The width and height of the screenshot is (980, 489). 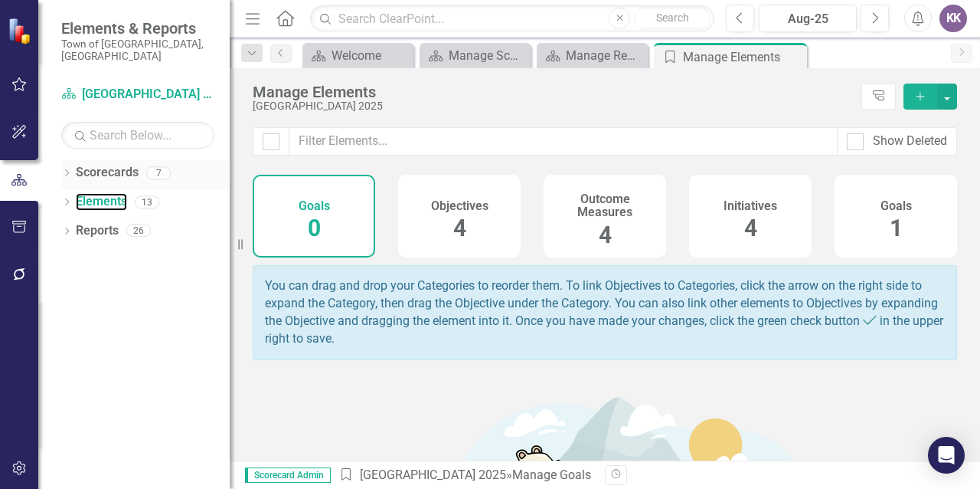 I want to click on h4: Objectives, so click(x=459, y=206).